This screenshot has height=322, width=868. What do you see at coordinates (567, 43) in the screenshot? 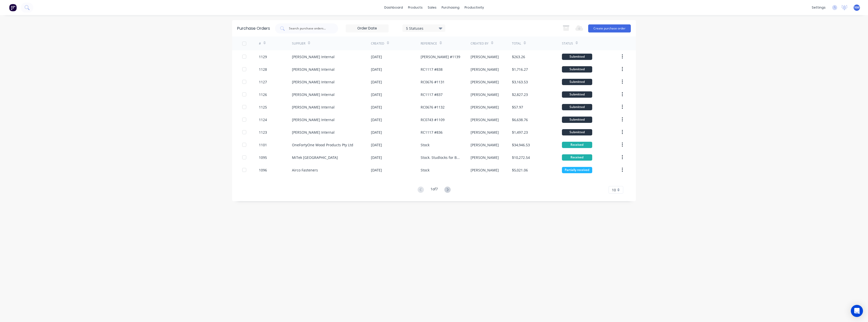
I see `div: Status` at bounding box center [567, 43].